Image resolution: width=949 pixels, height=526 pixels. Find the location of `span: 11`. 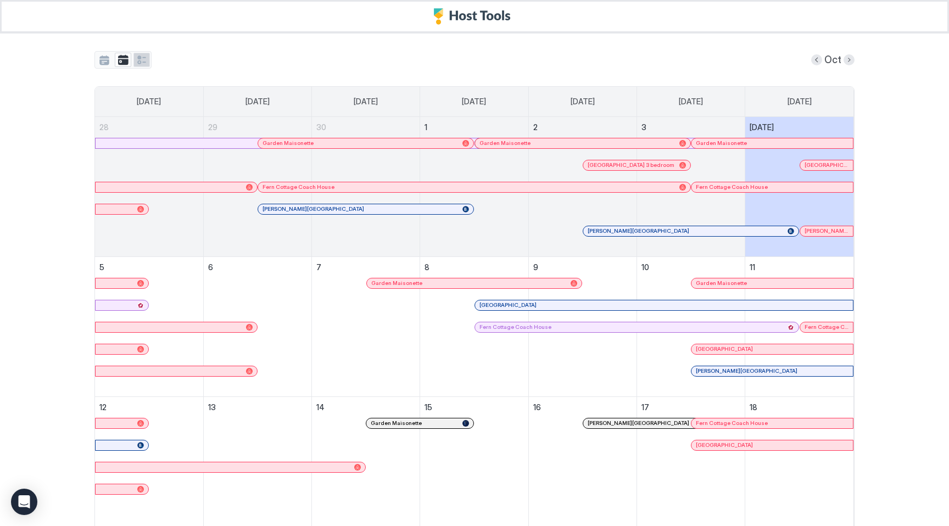

span: 11 is located at coordinates (752, 267).